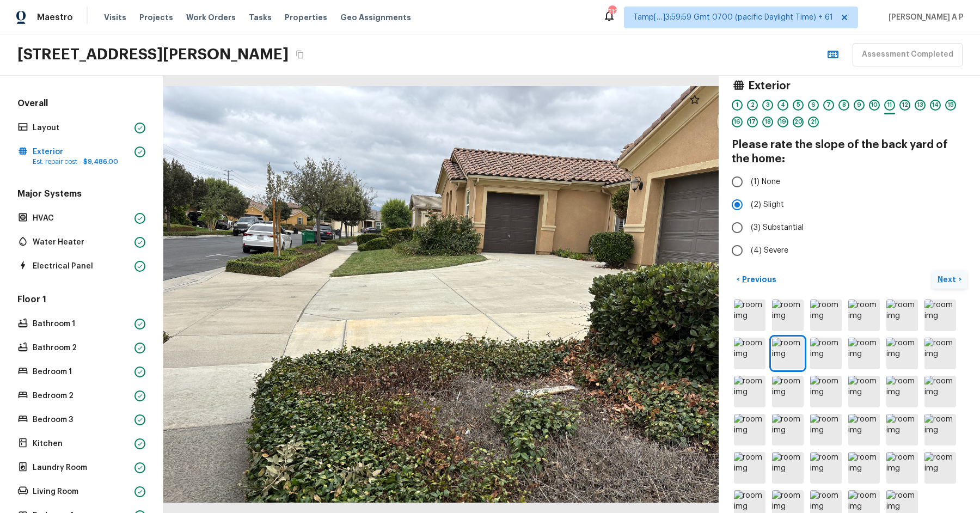 This screenshot has height=513, width=980. What do you see at coordinates (814, 105) in the screenshot?
I see `div: 6` at bounding box center [814, 105].